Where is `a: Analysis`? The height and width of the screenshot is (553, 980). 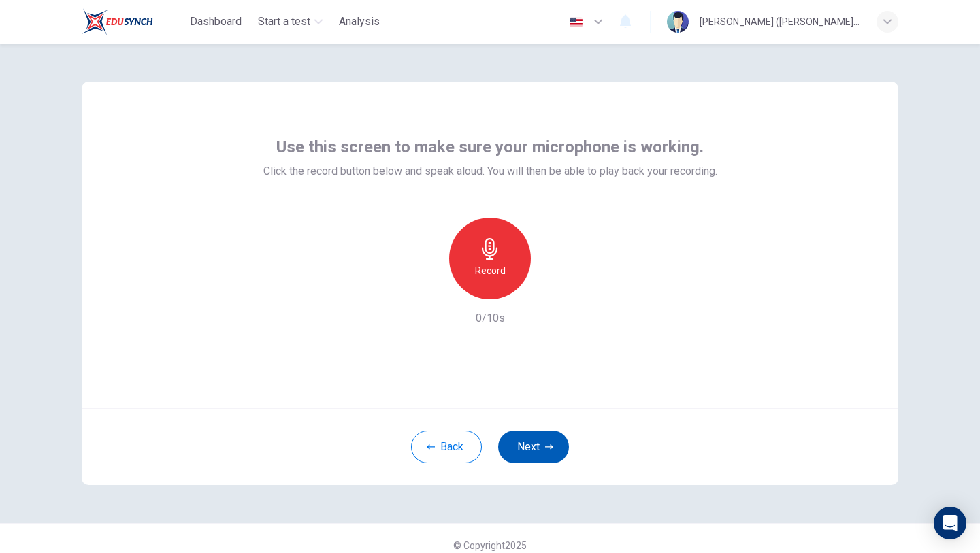 a: Analysis is located at coordinates (359, 22).